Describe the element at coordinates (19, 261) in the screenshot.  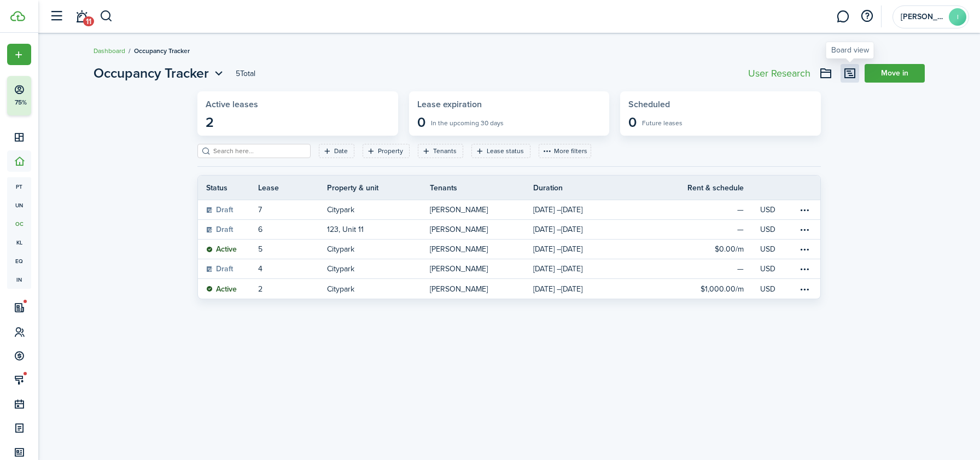
I see `a: eq` at that location.